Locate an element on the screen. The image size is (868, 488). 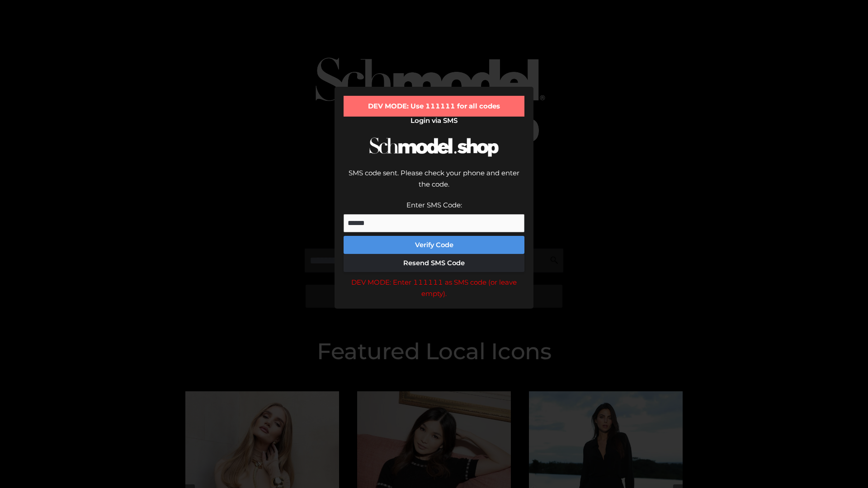
div: DEV MODE: Use 111111 for all codes is located at coordinates (434, 106).